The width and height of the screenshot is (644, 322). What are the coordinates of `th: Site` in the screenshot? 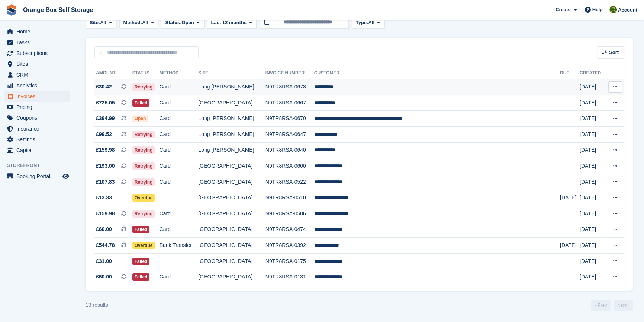 It's located at (232, 73).